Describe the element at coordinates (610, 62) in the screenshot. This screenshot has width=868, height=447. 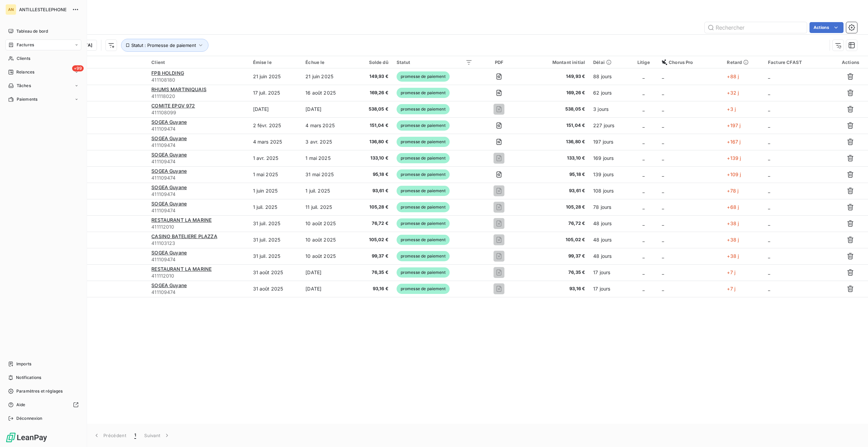
I see `div: Délai` at that location.